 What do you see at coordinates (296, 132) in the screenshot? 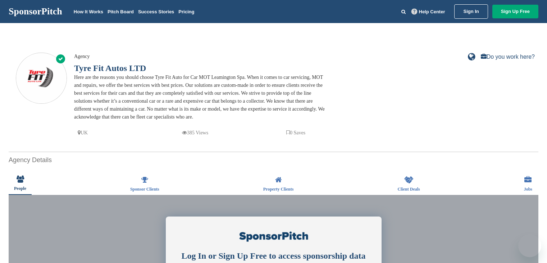
I see `p: 0 Saves` at bounding box center [296, 132].